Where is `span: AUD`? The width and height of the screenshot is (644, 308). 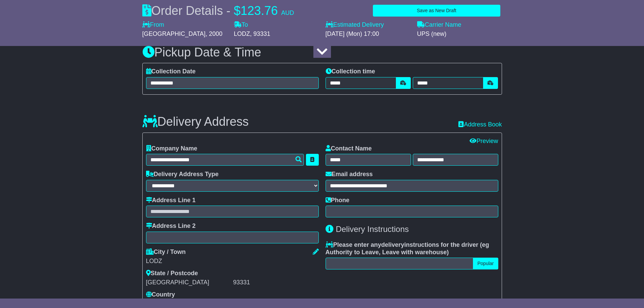 span: AUD is located at coordinates (287, 13).